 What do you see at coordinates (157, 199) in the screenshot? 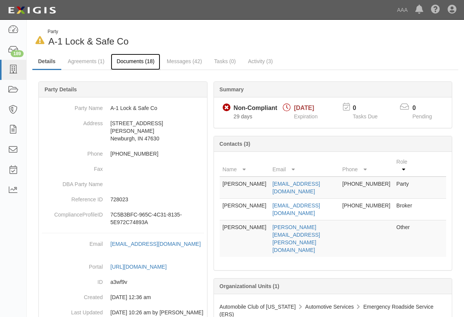
I see `p: 728023` at bounding box center [157, 199].